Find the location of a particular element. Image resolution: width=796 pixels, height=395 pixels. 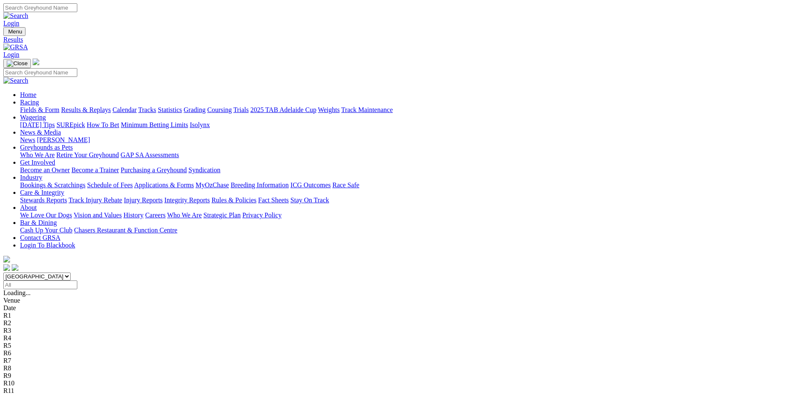

div: News & Media is located at coordinates (406, 140).